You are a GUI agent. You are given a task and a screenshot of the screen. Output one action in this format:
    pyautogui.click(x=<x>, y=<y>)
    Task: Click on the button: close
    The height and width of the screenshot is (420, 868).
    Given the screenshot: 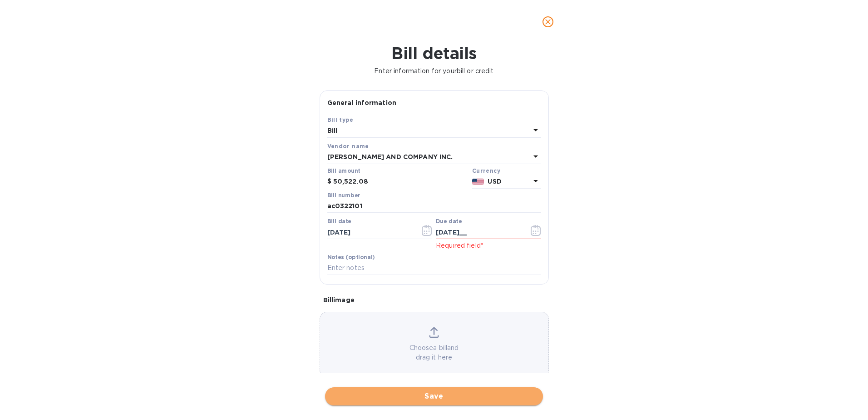 What is the action you would take?
    pyautogui.click(x=548, y=21)
    